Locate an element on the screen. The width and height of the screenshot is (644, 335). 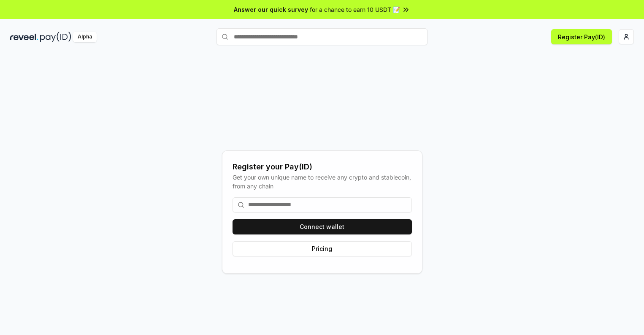
span: Answer our quick survey is located at coordinates (271, 9).